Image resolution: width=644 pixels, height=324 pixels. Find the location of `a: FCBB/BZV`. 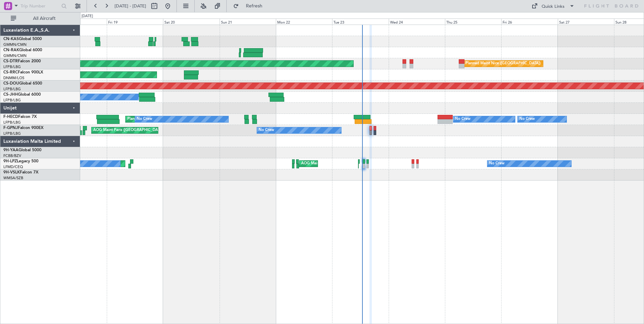

a: FCBB/BZV is located at coordinates (12, 155).